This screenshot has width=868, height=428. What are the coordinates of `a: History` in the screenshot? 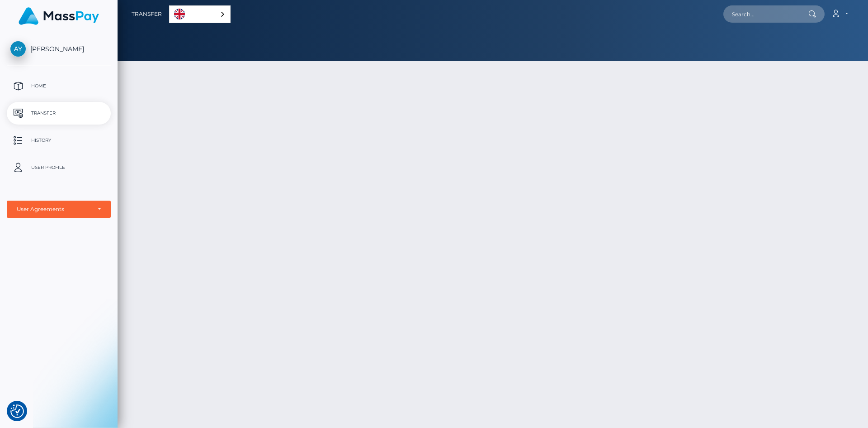 It's located at (58, 141).